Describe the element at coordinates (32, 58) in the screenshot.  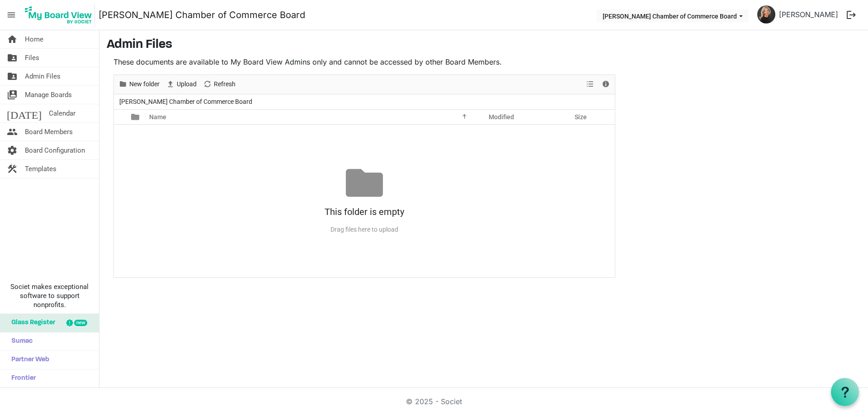
I see `span: Files` at that location.